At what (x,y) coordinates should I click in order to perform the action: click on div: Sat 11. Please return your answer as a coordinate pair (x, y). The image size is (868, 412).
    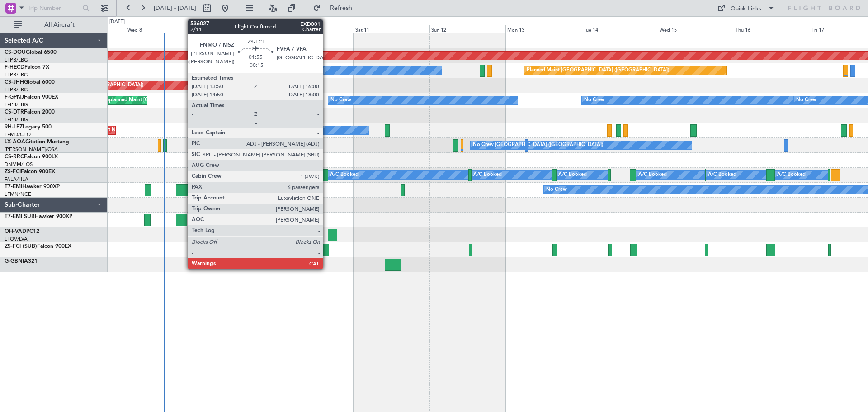
    Looking at the image, I should click on (392, 29).